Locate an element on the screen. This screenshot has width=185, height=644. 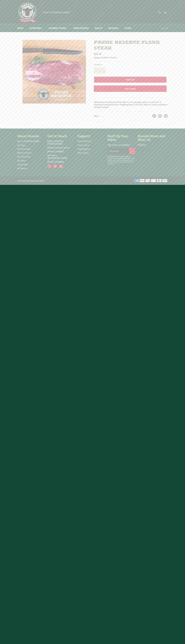
button: Buy it now is located at coordinates (130, 89).